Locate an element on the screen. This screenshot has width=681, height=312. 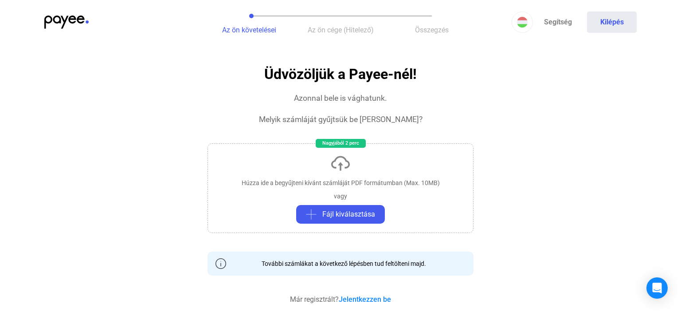
a: Jelentkezzen be is located at coordinates (365, 299).